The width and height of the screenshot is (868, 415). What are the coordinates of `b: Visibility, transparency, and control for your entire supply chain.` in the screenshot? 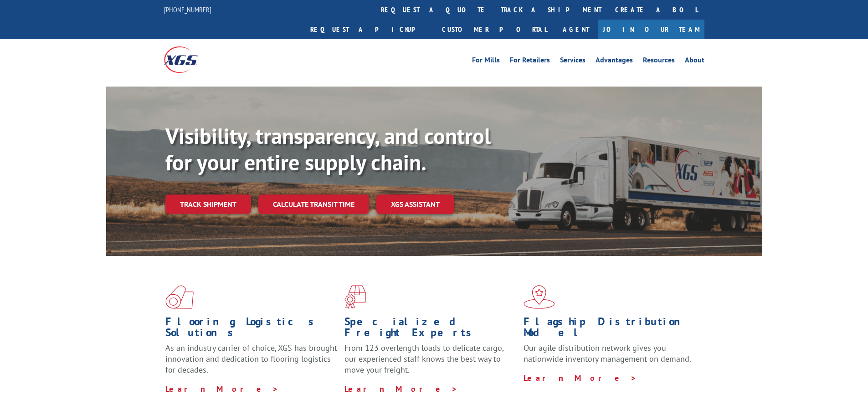 It's located at (328, 149).